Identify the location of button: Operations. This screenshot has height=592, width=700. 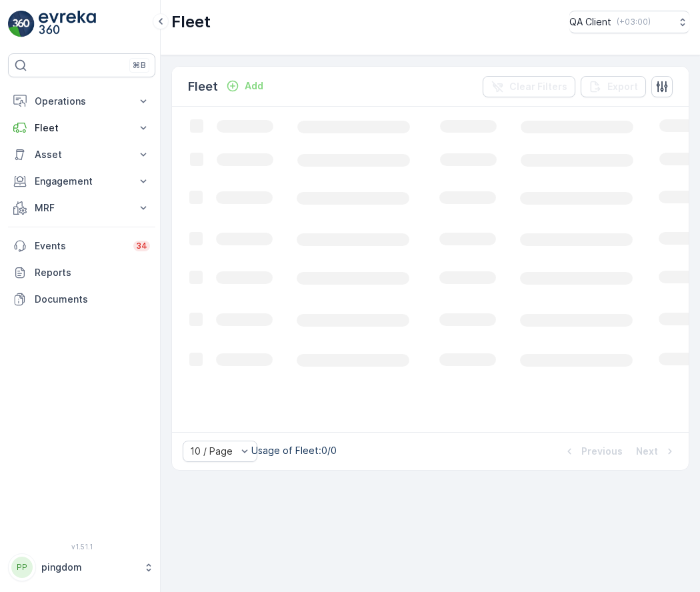
(81, 102).